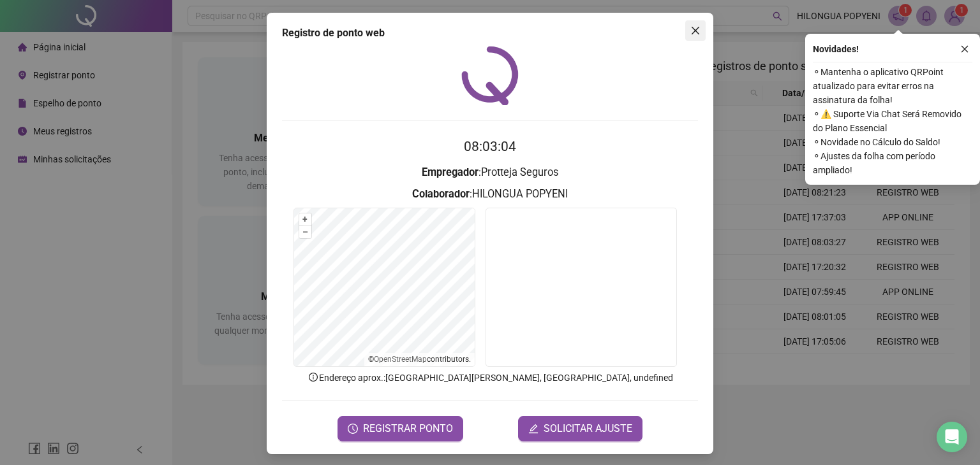  Describe the element at coordinates (400, 429) in the screenshot. I see `button: REGISTRAR PONTO` at that location.